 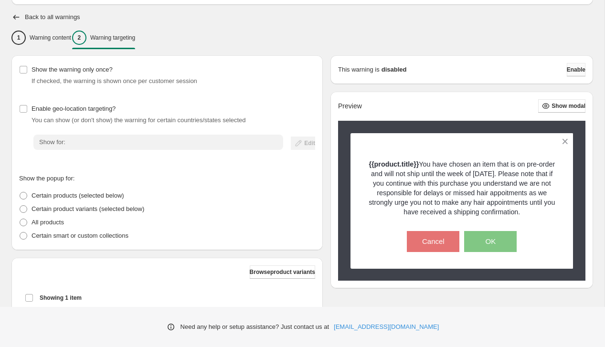 What do you see at coordinates (568, 106) in the screenshot?
I see `span: Show modal` at bounding box center [568, 106].